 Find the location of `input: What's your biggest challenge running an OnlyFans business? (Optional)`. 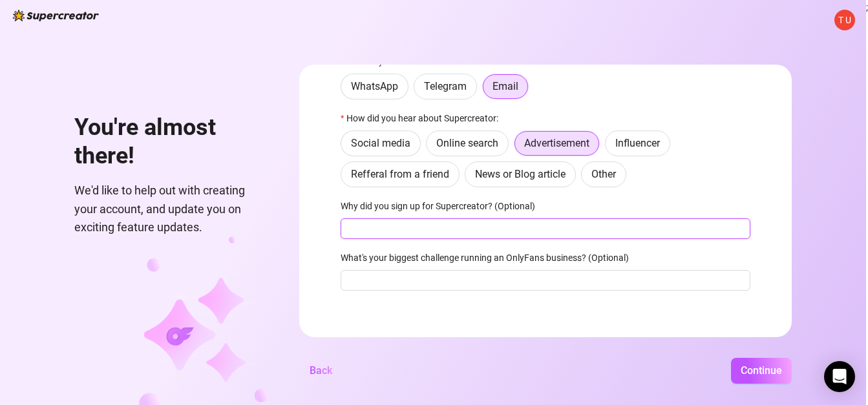

input: What's your biggest challenge running an OnlyFans business? (Optional) is located at coordinates (546, 280).